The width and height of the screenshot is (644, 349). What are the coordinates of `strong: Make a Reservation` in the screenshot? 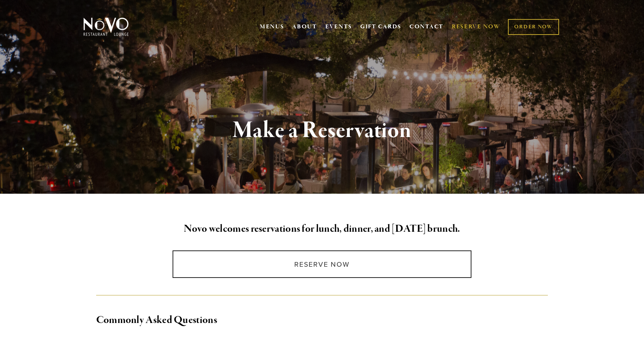 It's located at (322, 131).